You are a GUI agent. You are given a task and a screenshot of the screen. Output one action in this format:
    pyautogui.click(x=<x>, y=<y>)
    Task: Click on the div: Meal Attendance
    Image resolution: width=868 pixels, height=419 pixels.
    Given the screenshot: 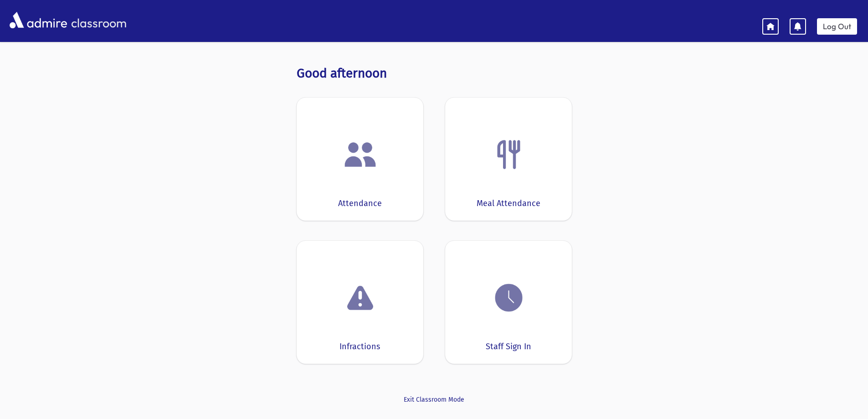 What is the action you would take?
    pyautogui.click(x=509, y=204)
    